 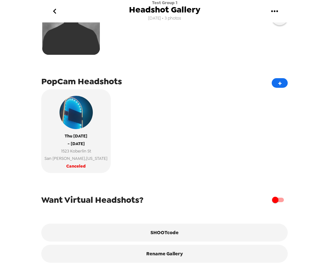 What do you see at coordinates (275, 11) in the screenshot?
I see `button: gallery menu` at bounding box center [275, 11].